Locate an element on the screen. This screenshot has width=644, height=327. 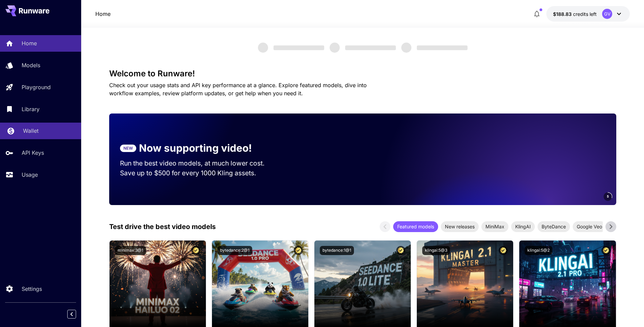
button: minimax:3@1 is located at coordinates (130, 251).